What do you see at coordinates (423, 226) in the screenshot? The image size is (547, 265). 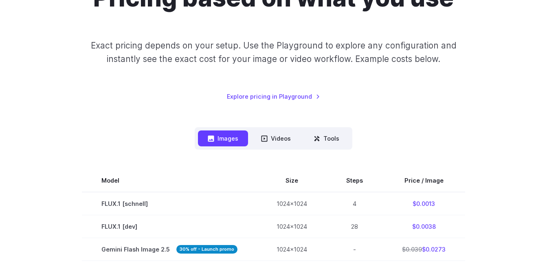 I see `td: $0.0038` at bounding box center [423, 226].